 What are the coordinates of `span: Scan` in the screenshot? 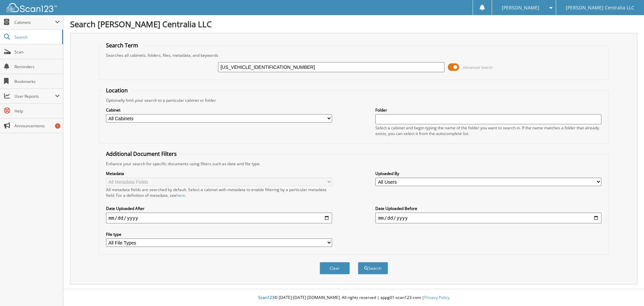 It's located at (37, 51).